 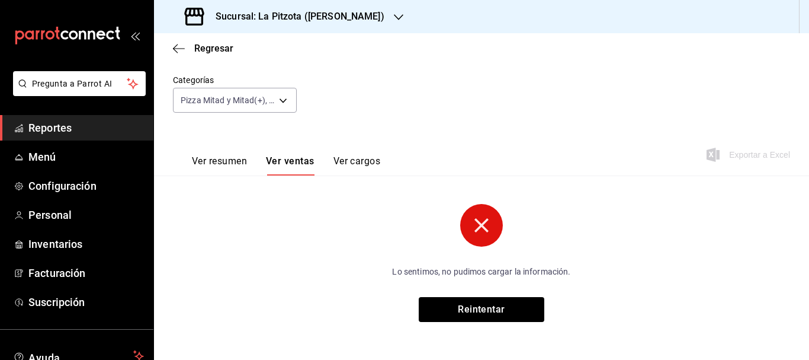 I want to click on span: Menú, so click(x=86, y=156).